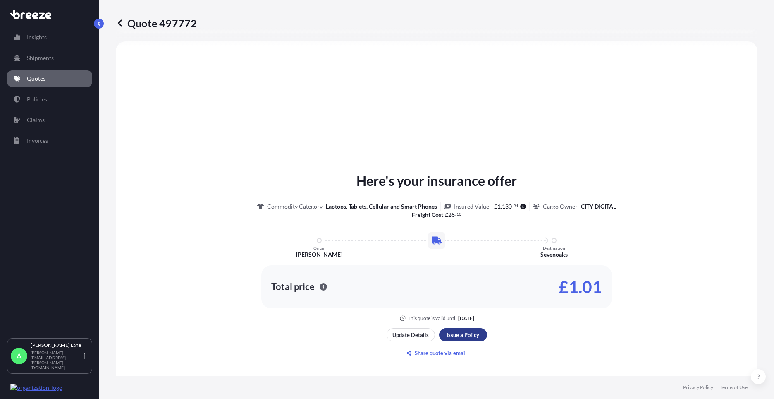 This screenshot has height=399, width=774. What do you see at coordinates (37, 37) in the screenshot?
I see `p: Insights` at bounding box center [37, 37].